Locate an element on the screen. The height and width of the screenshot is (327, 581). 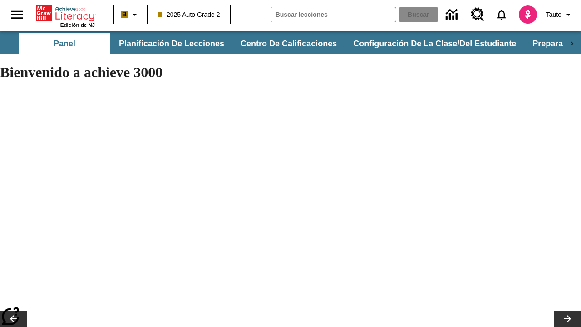
button: Panel is located at coordinates (64, 44).